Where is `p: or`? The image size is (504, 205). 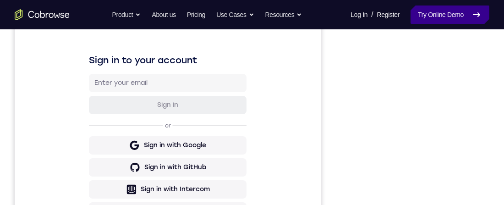
p: or is located at coordinates (153, 135).